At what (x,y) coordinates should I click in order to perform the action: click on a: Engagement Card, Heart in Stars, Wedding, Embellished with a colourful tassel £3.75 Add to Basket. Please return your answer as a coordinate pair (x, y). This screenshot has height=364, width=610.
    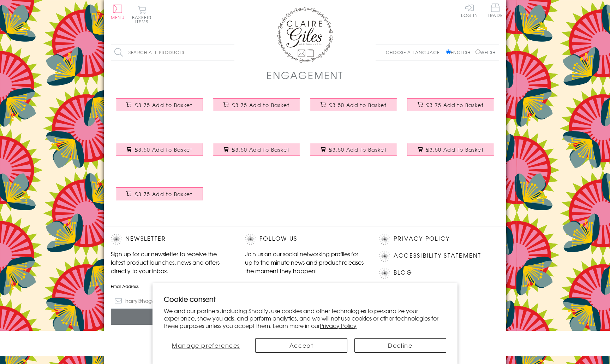
    Looking at the image, I should click on (159, 108).